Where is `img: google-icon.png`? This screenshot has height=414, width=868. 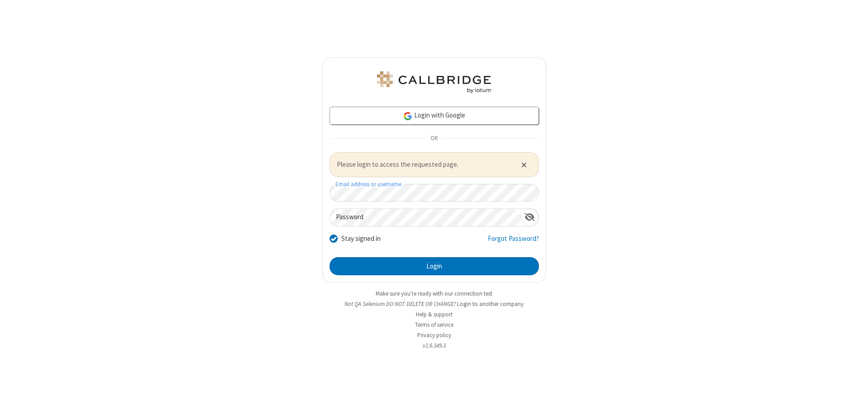 img: google-icon.png is located at coordinates (408, 116).